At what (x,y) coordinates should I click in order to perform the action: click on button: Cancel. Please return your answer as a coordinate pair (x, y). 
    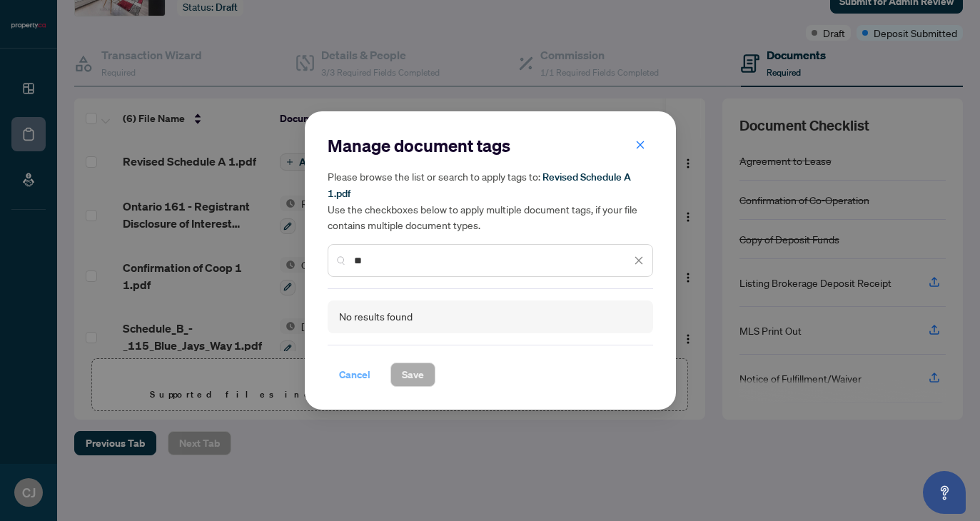
    Looking at the image, I should click on (355, 374).